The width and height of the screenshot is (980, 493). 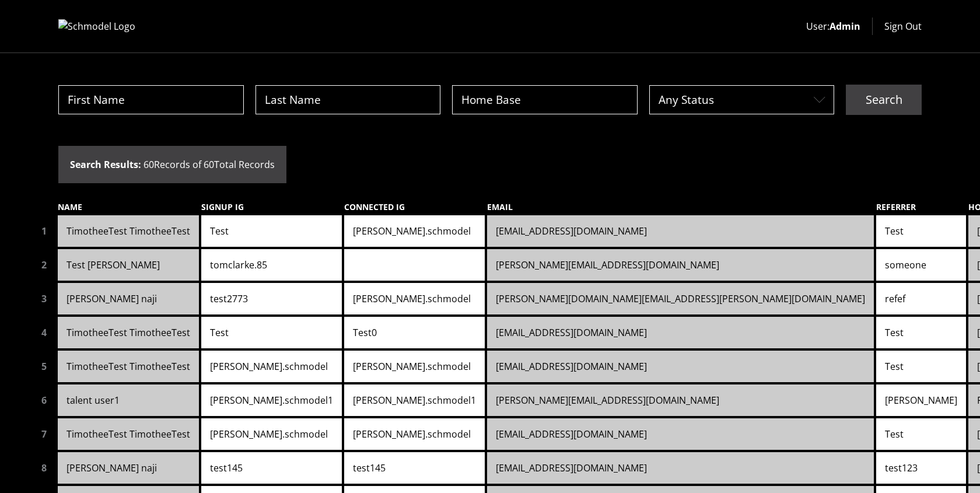 What do you see at coordinates (921, 207) in the screenshot?
I see `div: REFERRER` at bounding box center [921, 207].